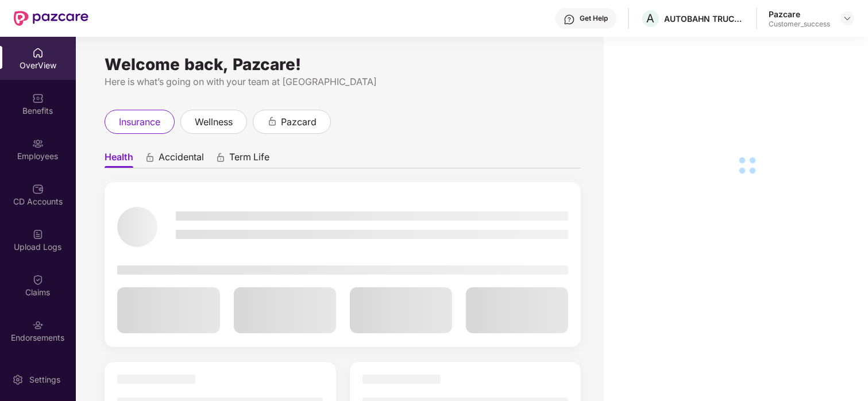 The height and width of the screenshot is (401, 868). I want to click on span: Accidental, so click(181, 159).